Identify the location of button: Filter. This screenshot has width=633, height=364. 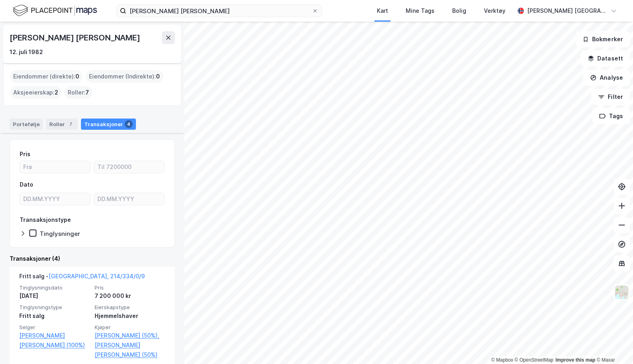
(611, 97).